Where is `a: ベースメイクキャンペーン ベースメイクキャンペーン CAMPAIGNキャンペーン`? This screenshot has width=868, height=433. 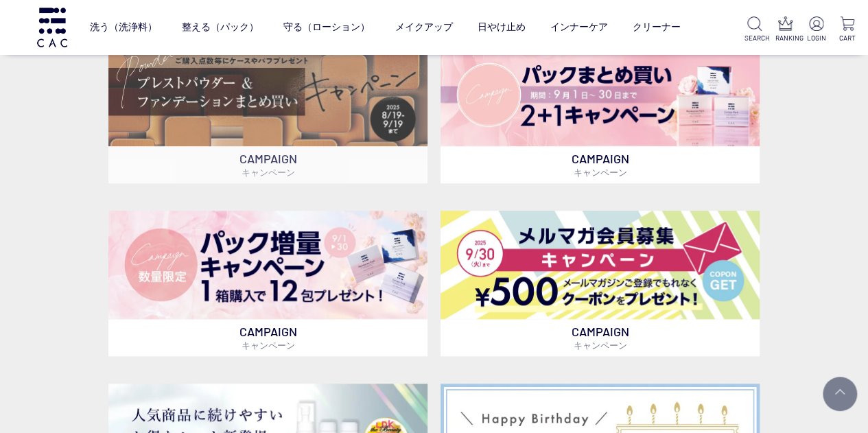 a: ベースメイクキャンペーン ベースメイクキャンペーン CAMPAIGNキャンペーン is located at coordinates (268, 111).